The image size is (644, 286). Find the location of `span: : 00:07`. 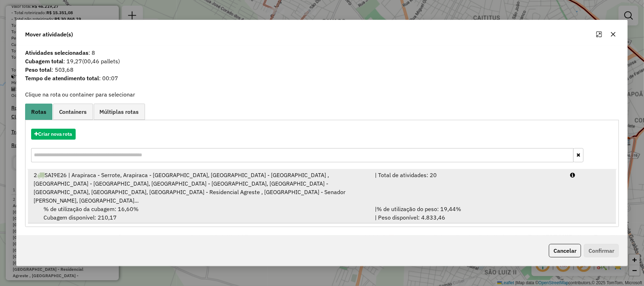

span: : 00:07 is located at coordinates (322, 78).